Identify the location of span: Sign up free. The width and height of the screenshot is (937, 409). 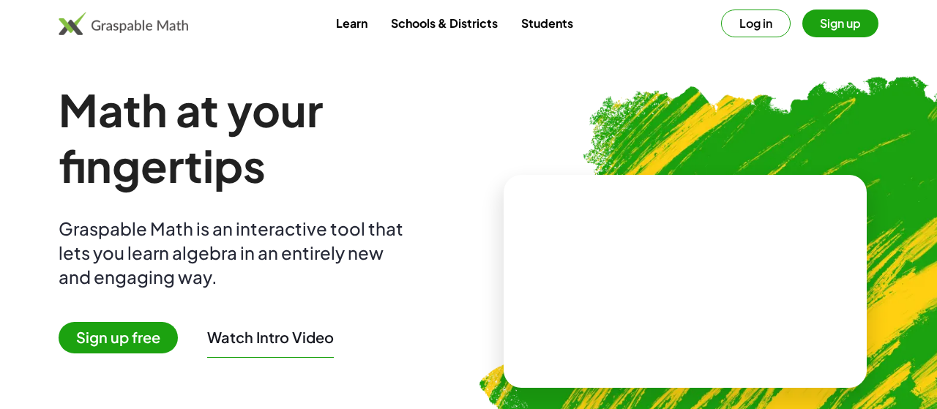
(118, 338).